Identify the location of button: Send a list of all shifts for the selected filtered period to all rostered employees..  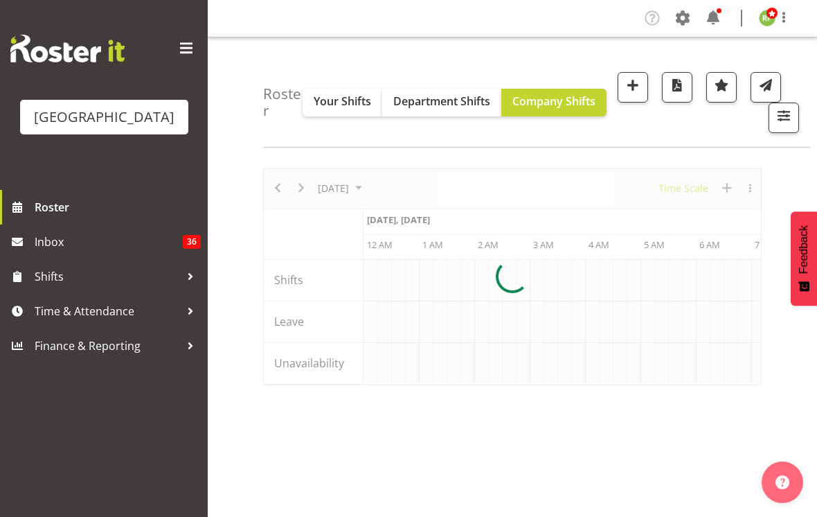
(766, 87).